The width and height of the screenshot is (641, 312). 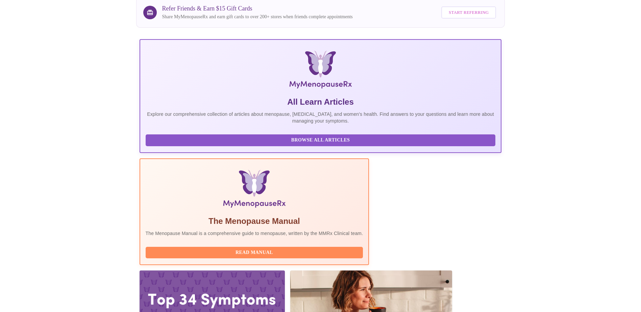 I want to click on a: Browse All Articles, so click(x=321, y=140).